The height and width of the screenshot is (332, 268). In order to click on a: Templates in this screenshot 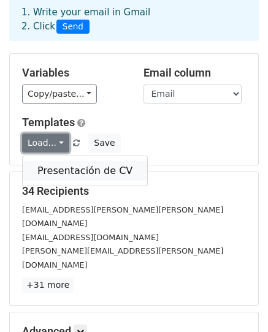, I will do `click(48, 122)`.